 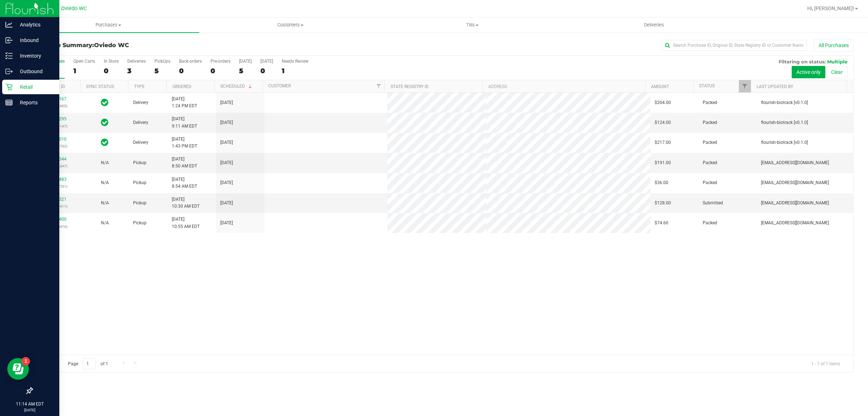 What do you see at coordinates (34, 71) in the screenshot?
I see `p: Outbound` at bounding box center [34, 71].